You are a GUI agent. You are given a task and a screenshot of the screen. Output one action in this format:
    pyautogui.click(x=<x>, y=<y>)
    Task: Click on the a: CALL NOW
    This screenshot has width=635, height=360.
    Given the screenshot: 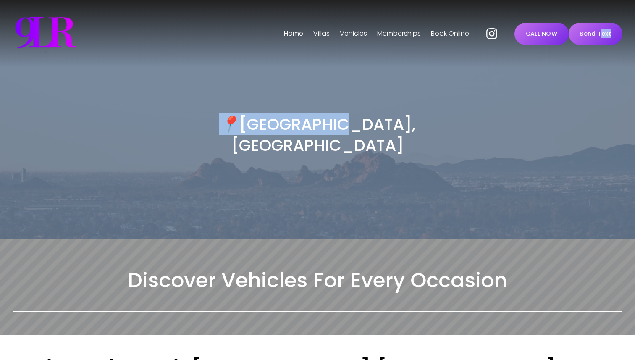 What is the action you would take?
    pyautogui.click(x=541, y=34)
    